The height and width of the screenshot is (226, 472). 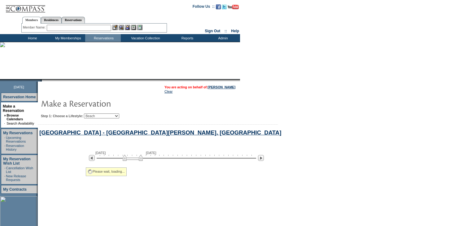 What do you see at coordinates (127, 27) in the screenshot?
I see `img: Impersonate` at bounding box center [127, 27].